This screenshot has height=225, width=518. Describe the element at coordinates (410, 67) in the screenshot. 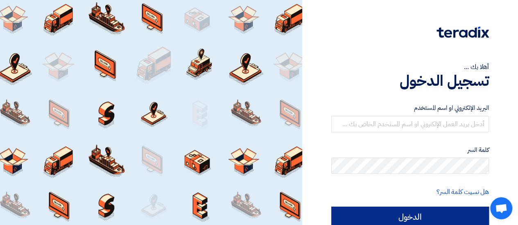

I see `div: أهلا بك ...` at that location.